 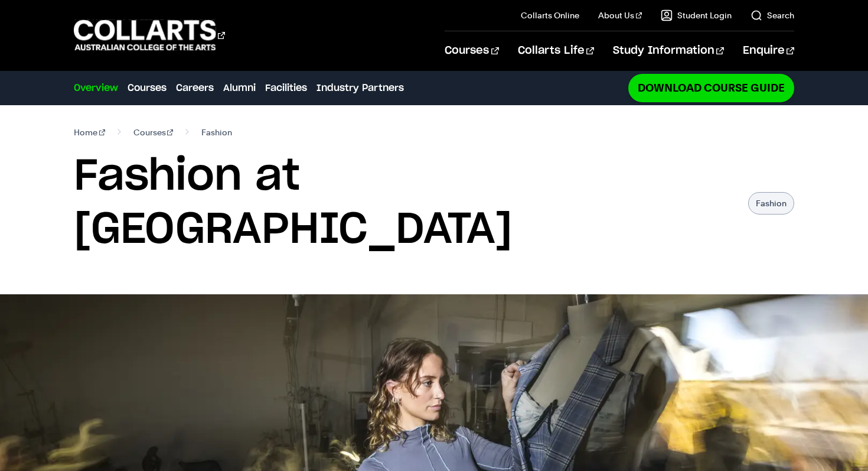 What do you see at coordinates (360, 88) in the screenshot?
I see `a: Industry Partners` at bounding box center [360, 88].